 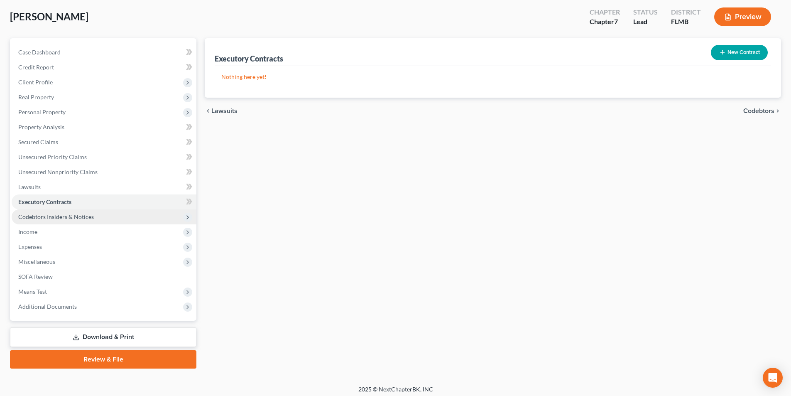 I want to click on span: Executory Contracts, so click(x=45, y=201).